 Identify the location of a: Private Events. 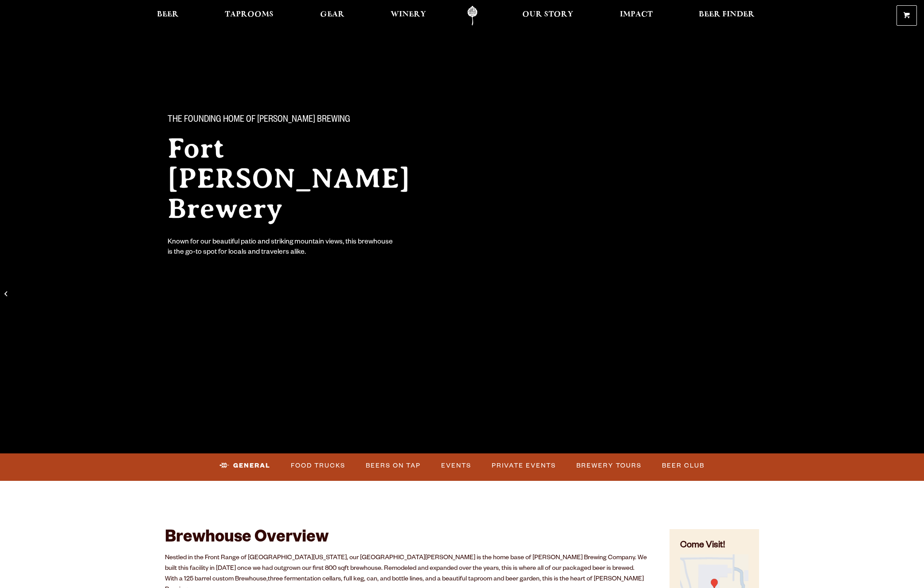
(523, 466).